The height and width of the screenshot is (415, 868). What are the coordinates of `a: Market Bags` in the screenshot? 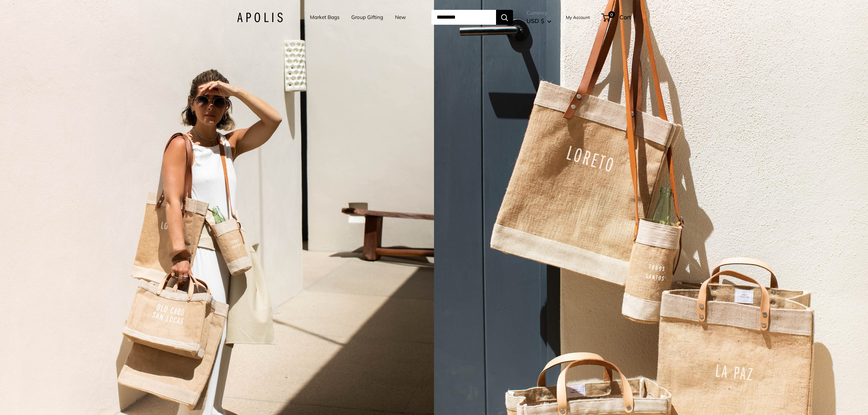 It's located at (324, 17).